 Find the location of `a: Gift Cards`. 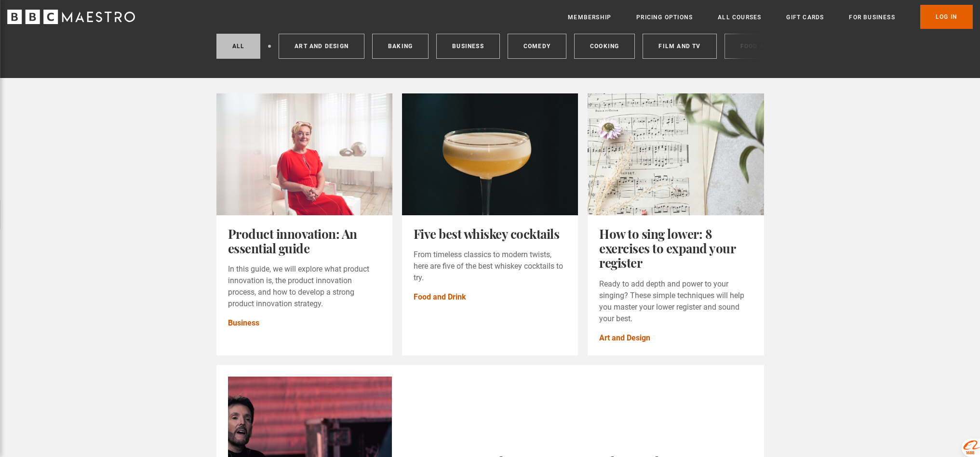

a: Gift Cards is located at coordinates (805, 17).